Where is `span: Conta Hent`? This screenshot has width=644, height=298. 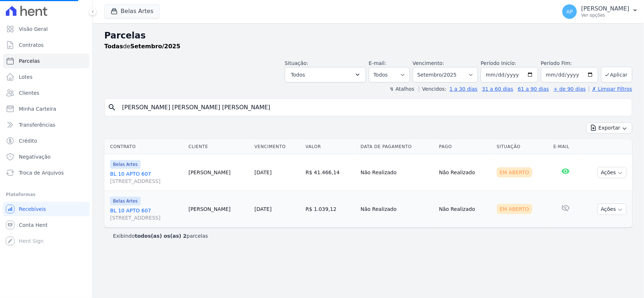 span: Conta Hent is located at coordinates (33, 225).